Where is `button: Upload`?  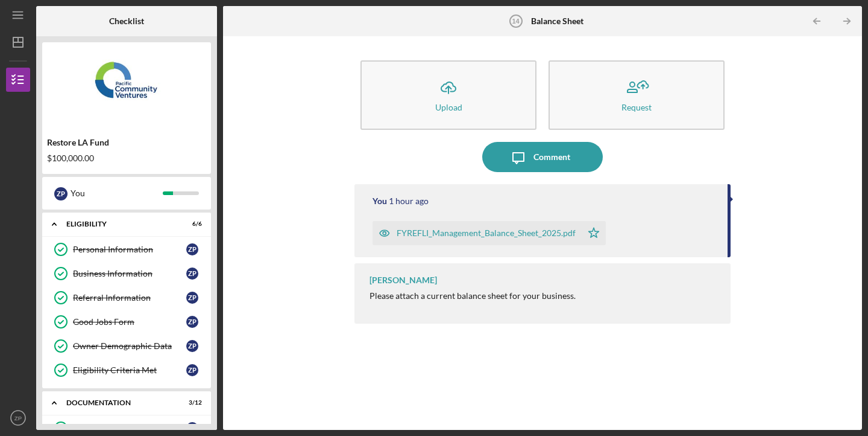
button: Upload is located at coordinates (448, 95).